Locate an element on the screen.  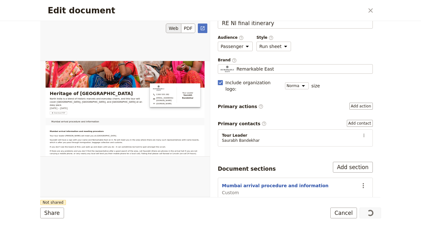
input: Document name is located at coordinates (295, 23).